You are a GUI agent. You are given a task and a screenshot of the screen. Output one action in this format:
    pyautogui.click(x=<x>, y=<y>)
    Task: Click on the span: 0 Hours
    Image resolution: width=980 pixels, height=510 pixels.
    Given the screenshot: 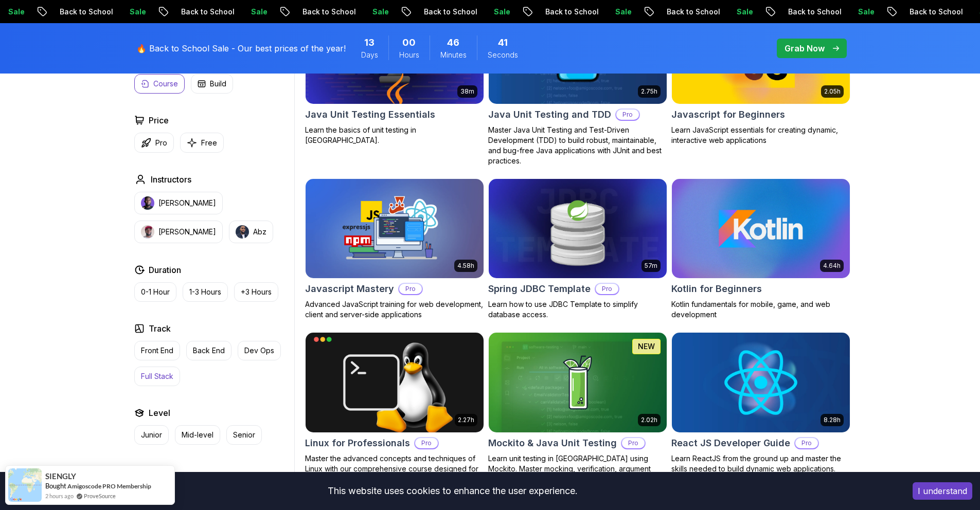 What is the action you would take?
    pyautogui.click(x=409, y=42)
    